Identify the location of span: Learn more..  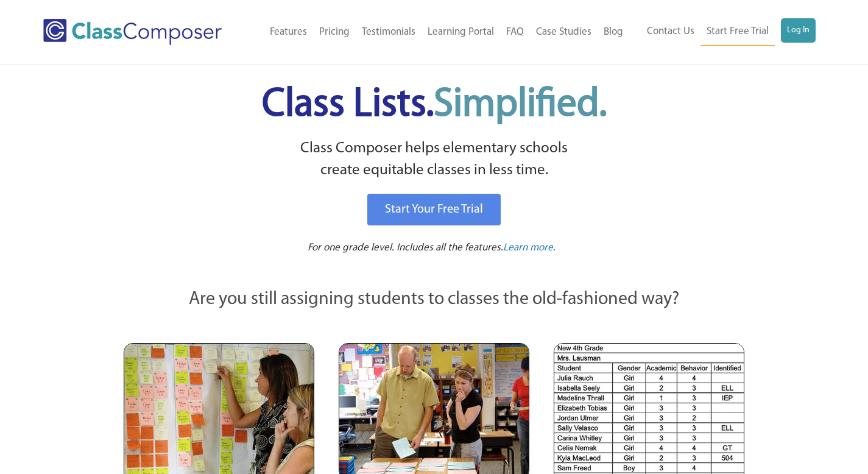
(529, 247).